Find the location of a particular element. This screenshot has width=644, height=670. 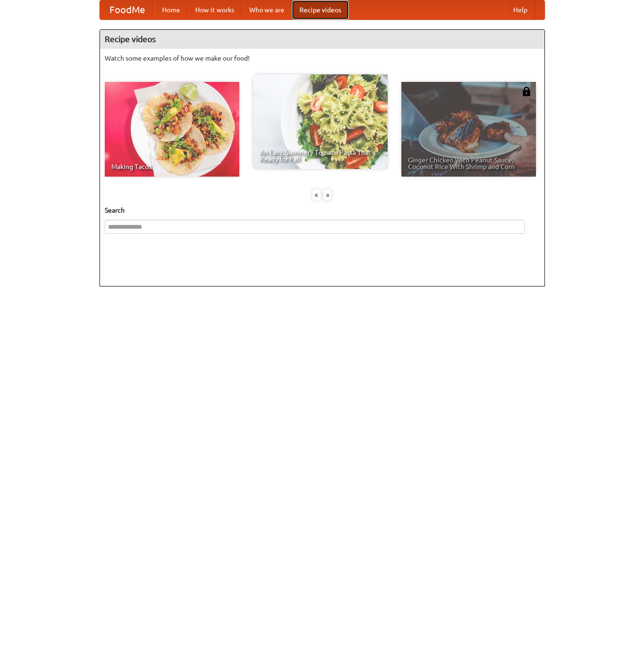

h4: Recipe videos is located at coordinates (322, 39).